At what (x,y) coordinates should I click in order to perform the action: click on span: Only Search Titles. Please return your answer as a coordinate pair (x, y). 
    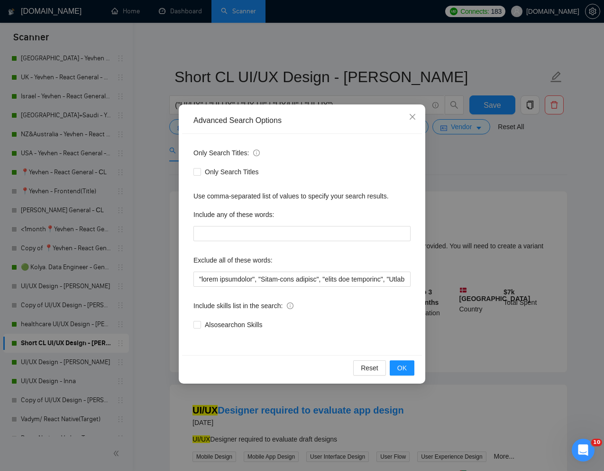
    Looking at the image, I should click on (232, 172).